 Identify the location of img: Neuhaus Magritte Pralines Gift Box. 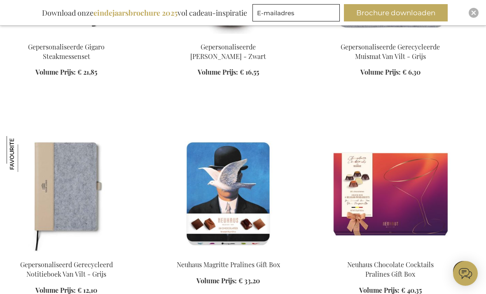
(228, 194).